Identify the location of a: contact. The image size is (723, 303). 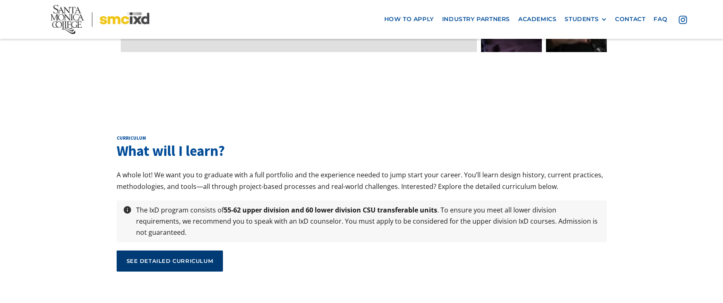
(630, 19).